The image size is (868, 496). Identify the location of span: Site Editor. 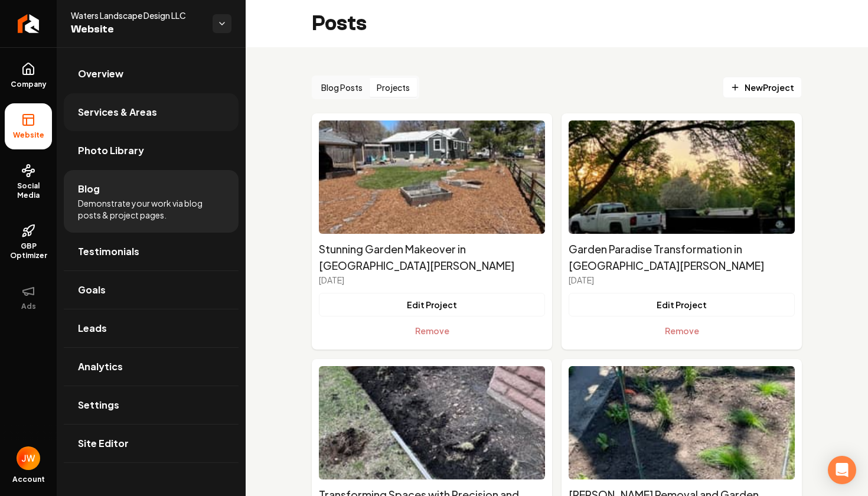
(103, 443).